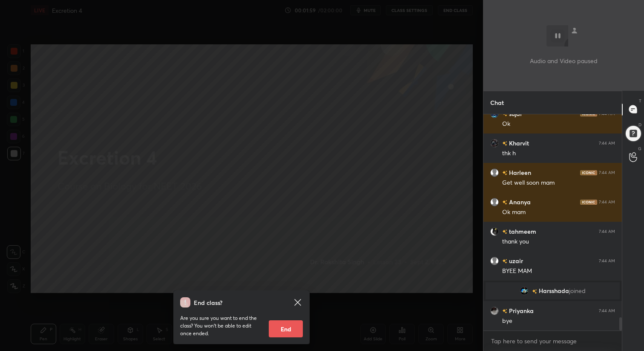  Describe the element at coordinates (563, 60) in the screenshot. I see `p: Audio and Video paused` at that location.